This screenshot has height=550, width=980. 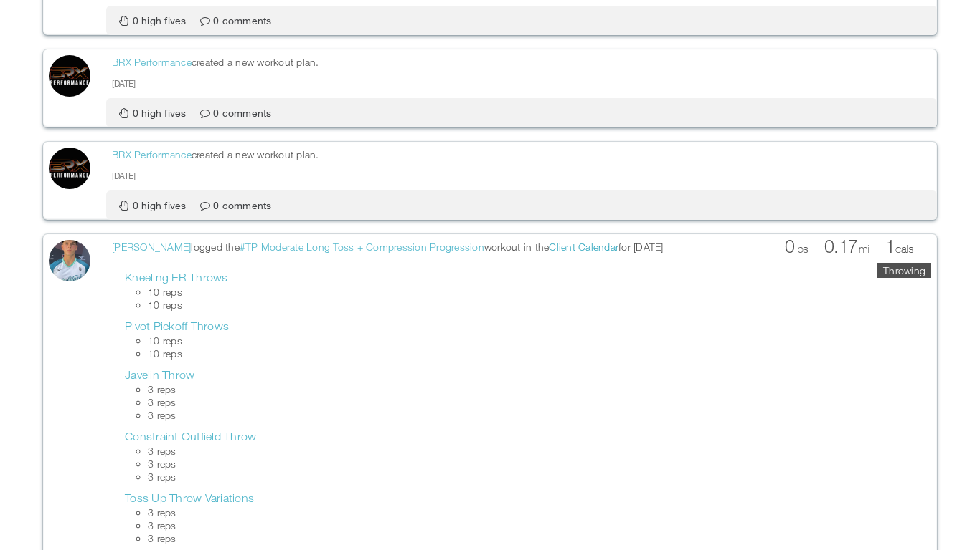 What do you see at coordinates (190, 437) in the screenshot?
I see `a: Constraint Outfield Throw` at bounding box center [190, 437].